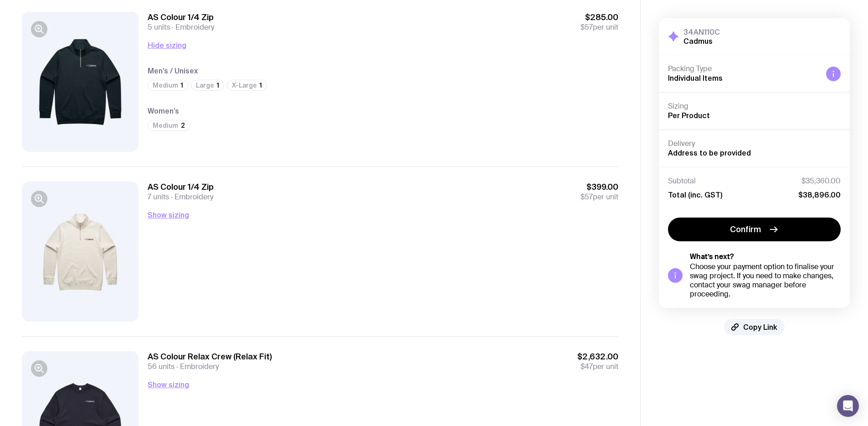  What do you see at coordinates (701, 41) in the screenshot?
I see `h2: Cadmus` at bounding box center [701, 41].